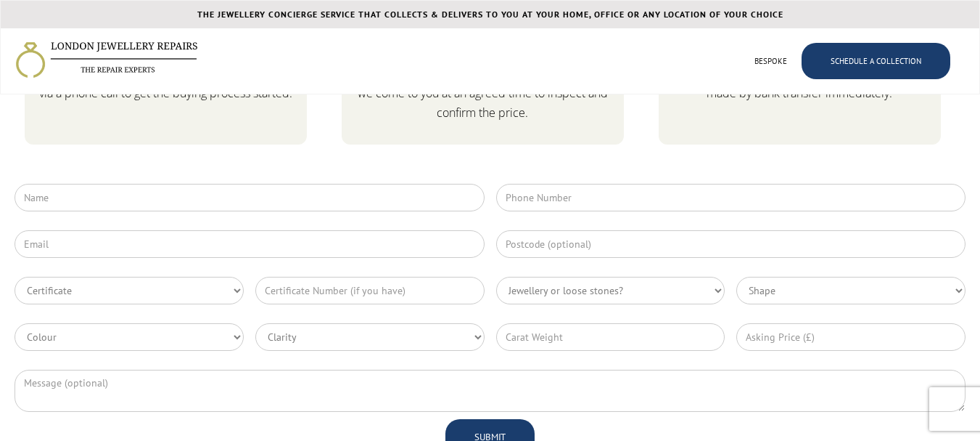 This screenshot has height=441, width=980. I want to click on input: Name, so click(249, 197).